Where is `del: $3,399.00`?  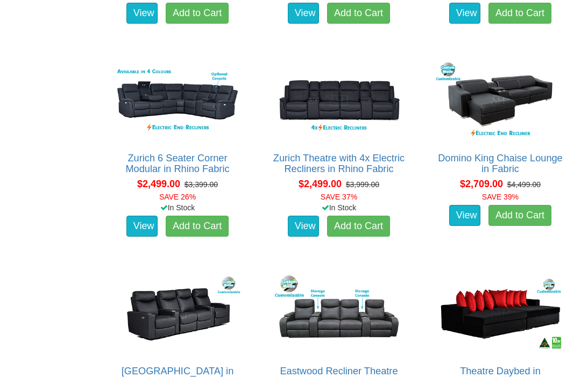
del: $3,399.00 is located at coordinates (201, 185).